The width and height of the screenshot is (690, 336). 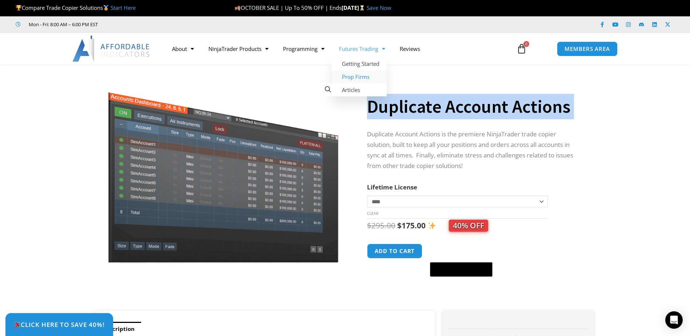 What do you see at coordinates (359, 90) in the screenshot?
I see `a: Articles` at bounding box center [359, 90].